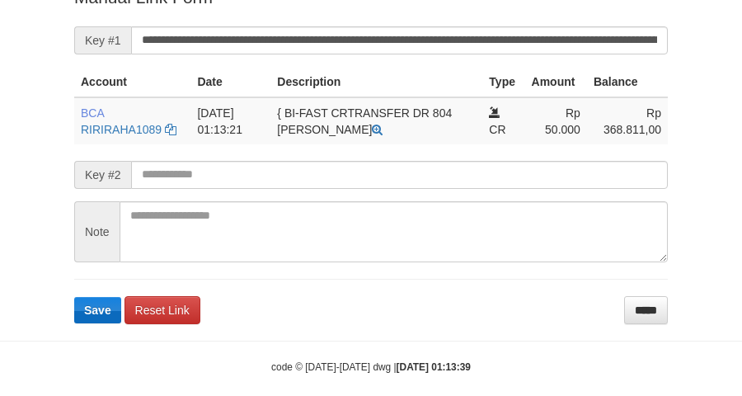 The image size is (742, 396). What do you see at coordinates (230, 82) in the screenshot?
I see `th: Date` at bounding box center [230, 82].